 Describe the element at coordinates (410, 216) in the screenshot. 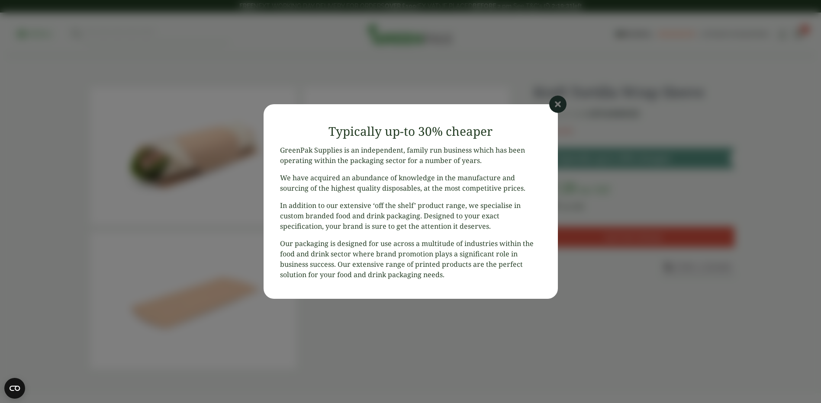

I see `p: In addition to our extensive ‘off the shelf’ product range, we specialise in custom branded food ...` at that location.